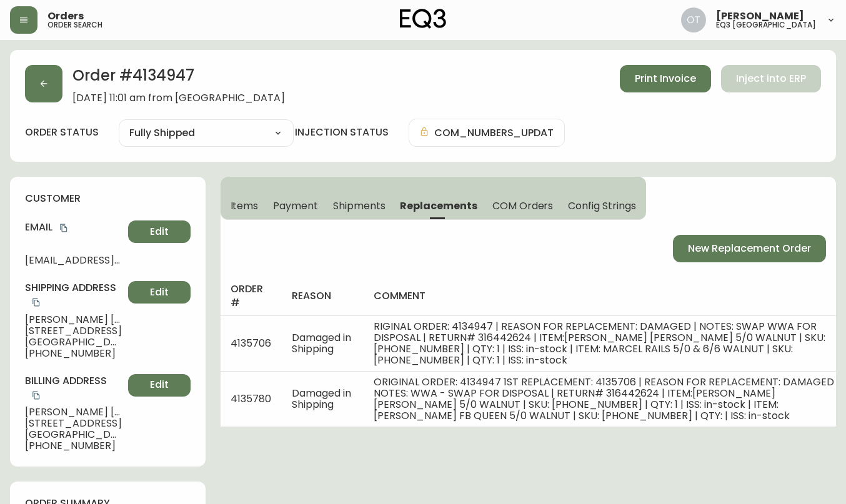 The image size is (846, 504). Describe the element at coordinates (523, 205) in the screenshot. I see `span: COM Orders` at that location.